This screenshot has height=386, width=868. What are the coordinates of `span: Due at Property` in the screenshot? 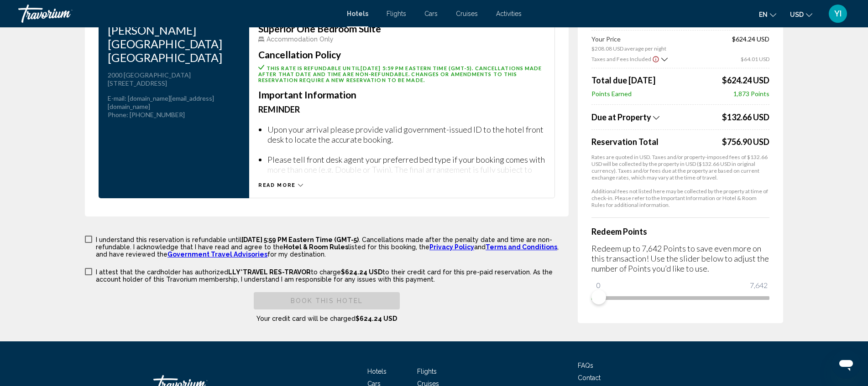 It's located at (621, 117).